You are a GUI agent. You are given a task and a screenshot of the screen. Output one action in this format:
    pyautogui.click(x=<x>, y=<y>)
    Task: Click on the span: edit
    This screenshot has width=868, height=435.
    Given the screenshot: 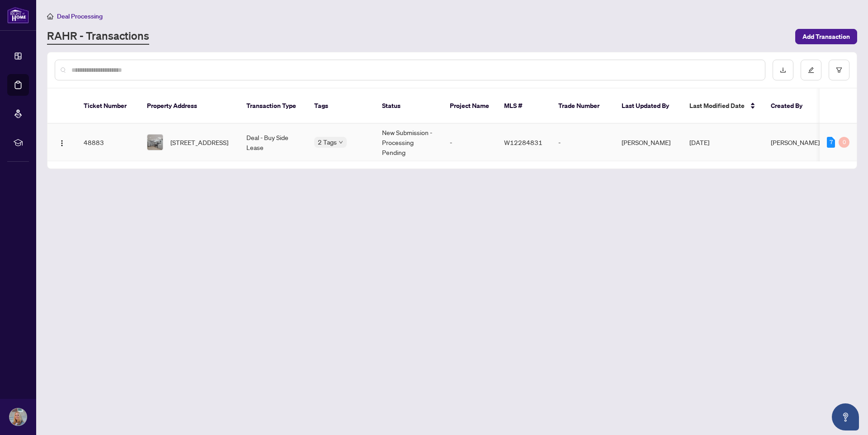 What is the action you would take?
    pyautogui.click(x=811, y=70)
    